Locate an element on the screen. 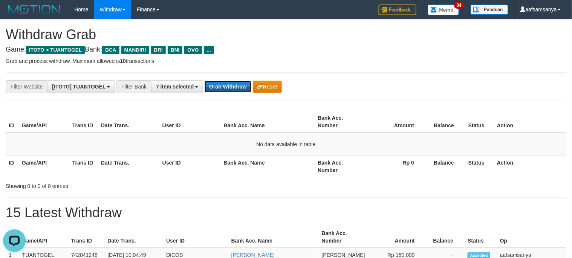 The width and height of the screenshot is (572, 258). h4: Game: Bank: is located at coordinates (286, 50).